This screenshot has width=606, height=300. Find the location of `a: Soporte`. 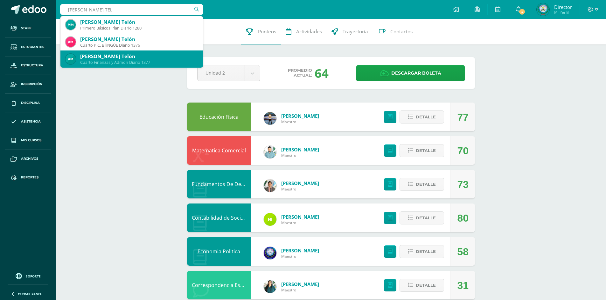

a: Soporte is located at coordinates (28, 276).